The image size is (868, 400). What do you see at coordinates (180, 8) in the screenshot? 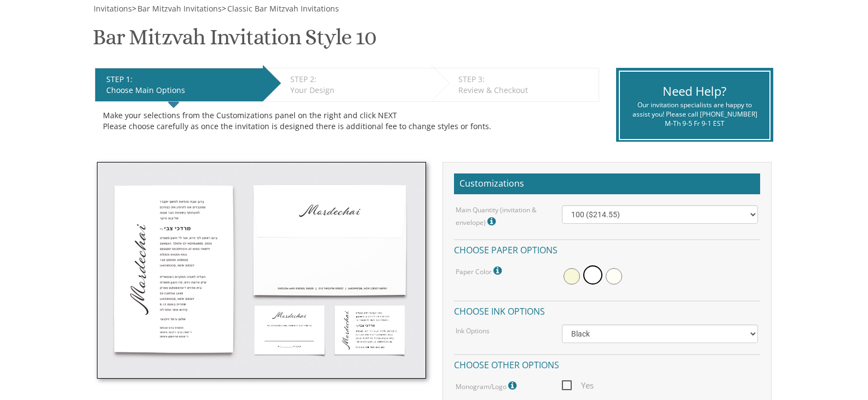
I see `span: Bar Mitzvah Invitations` at bounding box center [180, 8].